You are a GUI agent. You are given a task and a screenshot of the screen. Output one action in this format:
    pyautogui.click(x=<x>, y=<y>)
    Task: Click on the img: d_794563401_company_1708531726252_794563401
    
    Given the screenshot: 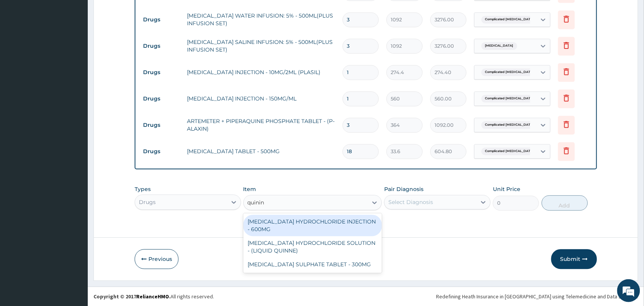 What is the action you would take?
    pyautogui.click(x=22, y=48)
    